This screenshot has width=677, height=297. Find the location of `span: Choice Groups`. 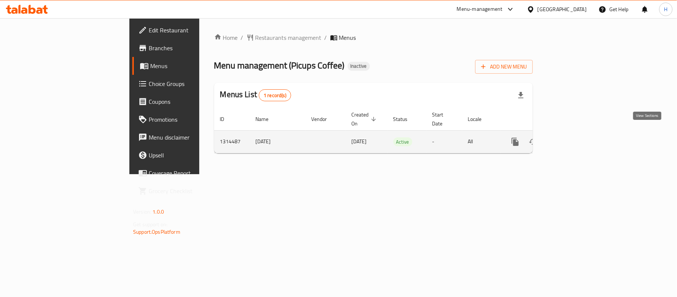

span: Choice Groups is located at coordinates (193, 84).